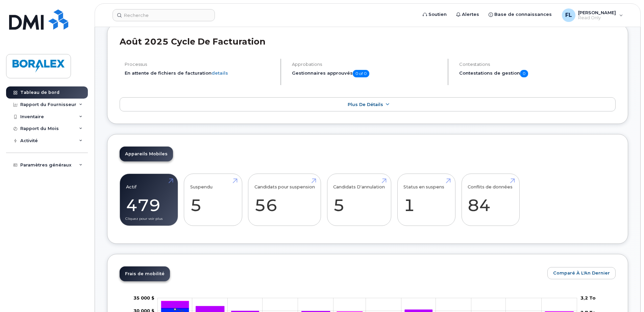 The height and width of the screenshot is (312, 644). Describe the element at coordinates (581, 273) in the screenshot. I see `span: Comparé à l'An Dernier` at that location.